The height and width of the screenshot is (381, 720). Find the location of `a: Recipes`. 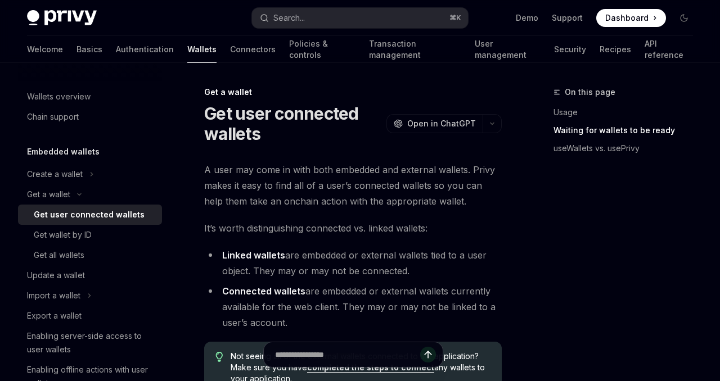

a: Recipes is located at coordinates (615, 49).